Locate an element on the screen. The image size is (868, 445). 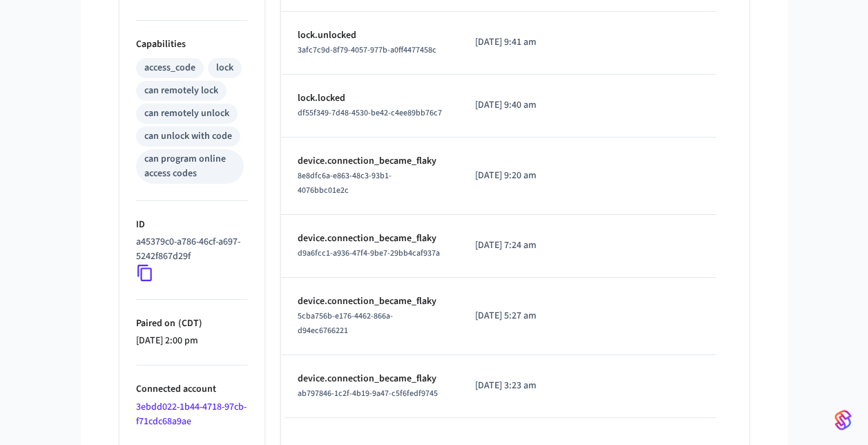
span: ( CDT ) is located at coordinates (189, 323).